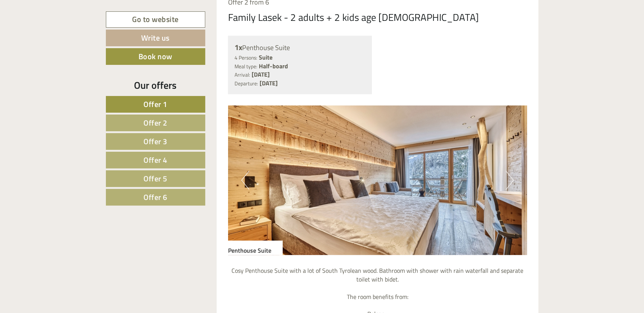  What do you see at coordinates (156, 38) in the screenshot?
I see `a: Write us` at bounding box center [156, 38].